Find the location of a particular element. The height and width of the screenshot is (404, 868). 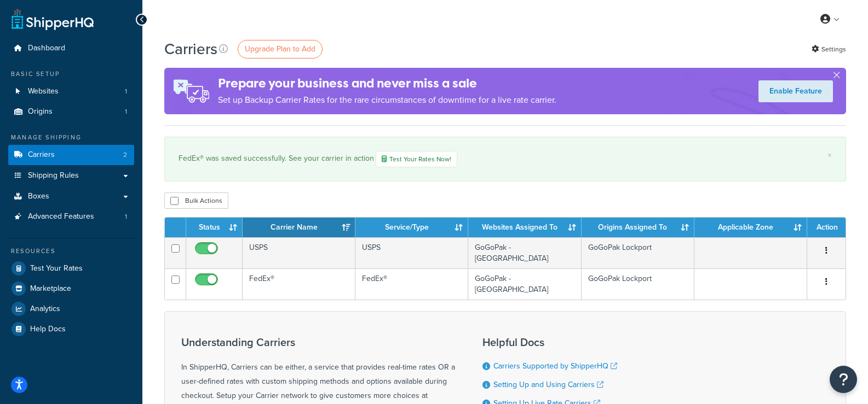

li: Websites is located at coordinates (71, 92).